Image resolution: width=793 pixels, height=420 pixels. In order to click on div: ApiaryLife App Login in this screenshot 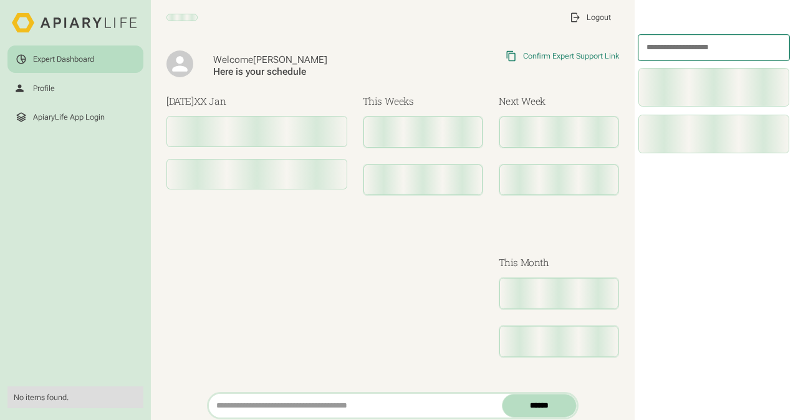, I will do `click(69, 117)`.